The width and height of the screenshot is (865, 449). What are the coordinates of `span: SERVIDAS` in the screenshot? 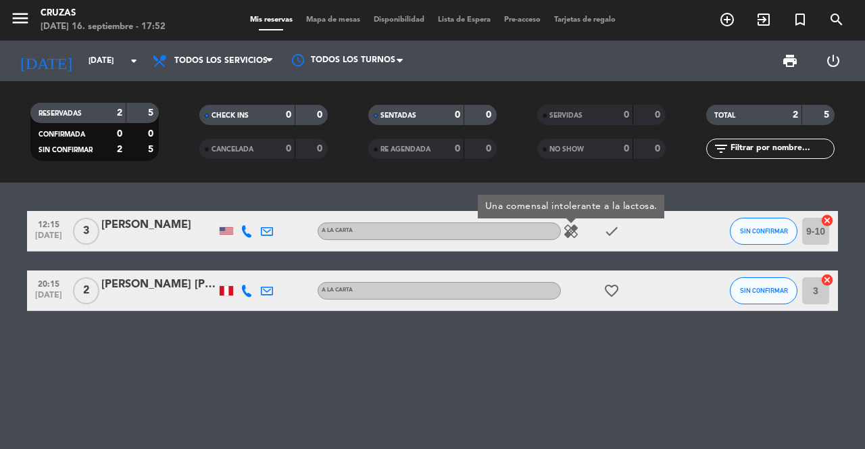 It's located at (566, 116).